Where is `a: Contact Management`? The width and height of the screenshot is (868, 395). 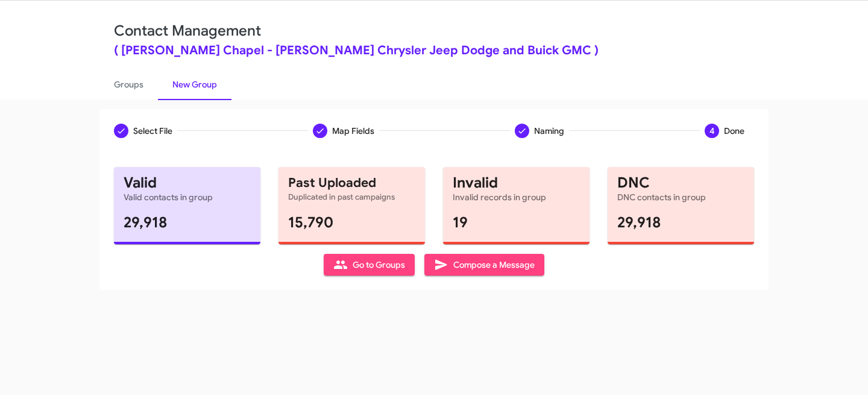 a: Contact Management is located at coordinates (188, 31).